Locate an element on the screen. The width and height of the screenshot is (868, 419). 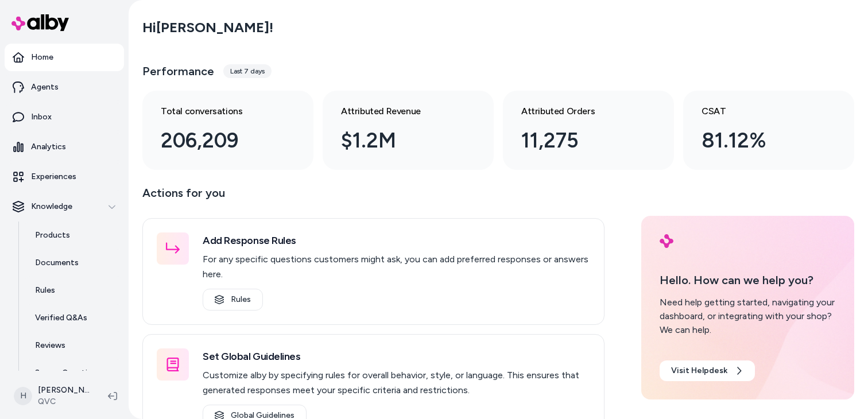
div: $1.2M is located at coordinates (399, 141).